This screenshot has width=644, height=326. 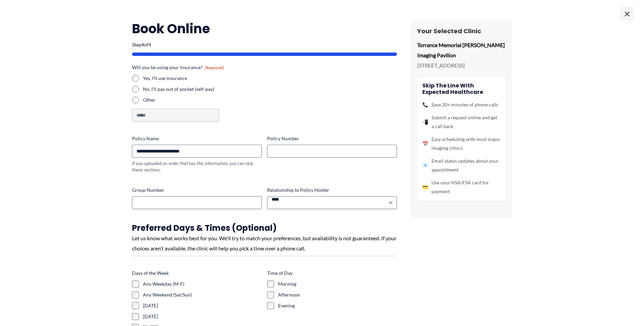 What do you see at coordinates (265, 228) in the screenshot?
I see `h3: Preferred Days & Times (Optional)` at bounding box center [265, 228].